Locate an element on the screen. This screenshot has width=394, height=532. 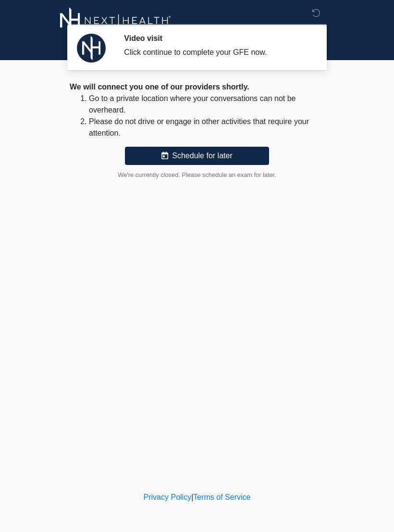
img: Agent Avatar is located at coordinates (91, 48).